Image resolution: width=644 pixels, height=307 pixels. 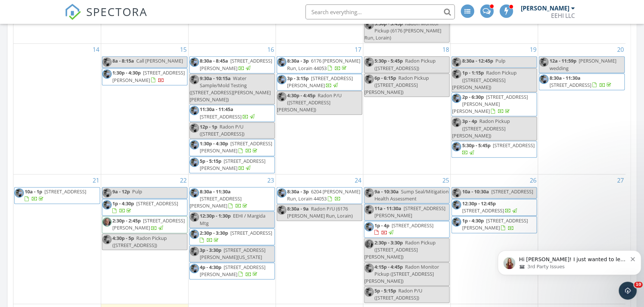 What do you see at coordinates (469, 121) in the screenshot?
I see `span: 3p - 4p` at bounding box center [469, 121].